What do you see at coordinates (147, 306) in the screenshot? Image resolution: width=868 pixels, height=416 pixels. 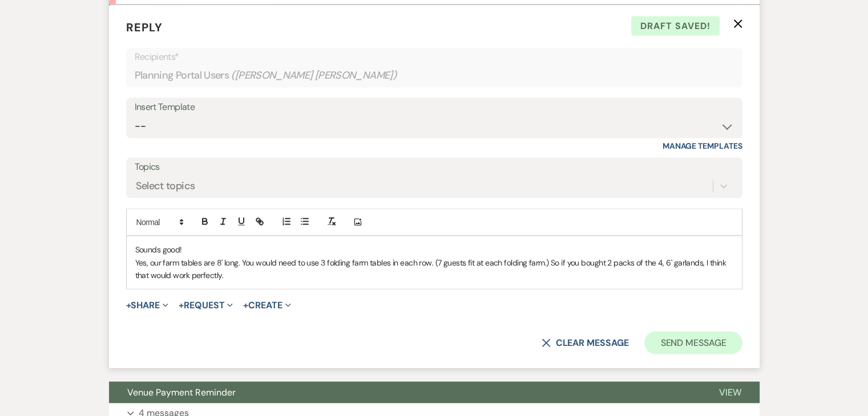 I see `button: Share` at bounding box center [147, 306].